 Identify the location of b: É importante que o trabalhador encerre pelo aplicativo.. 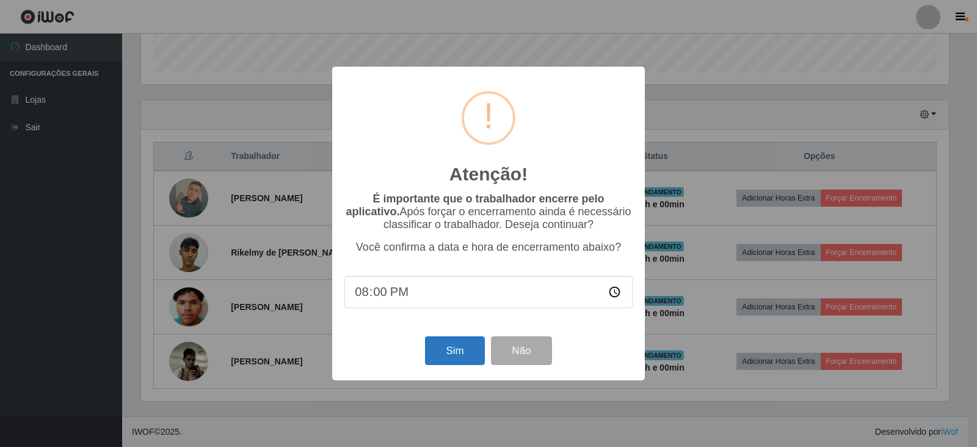
(475, 205).